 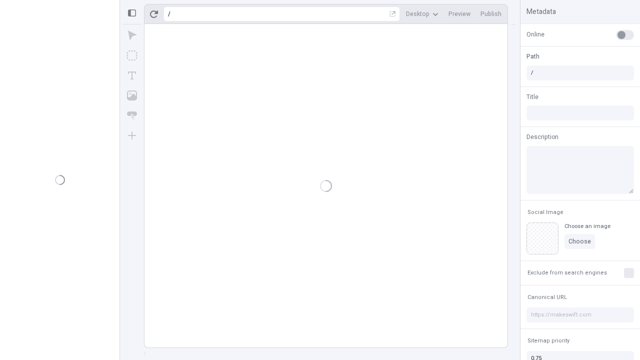 I want to click on span: Sitemap priority, so click(x=549, y=341).